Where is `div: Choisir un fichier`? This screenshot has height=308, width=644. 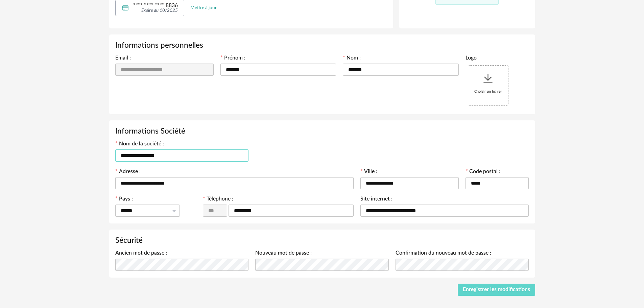
div: Choisir un fichier is located at coordinates (488, 85).